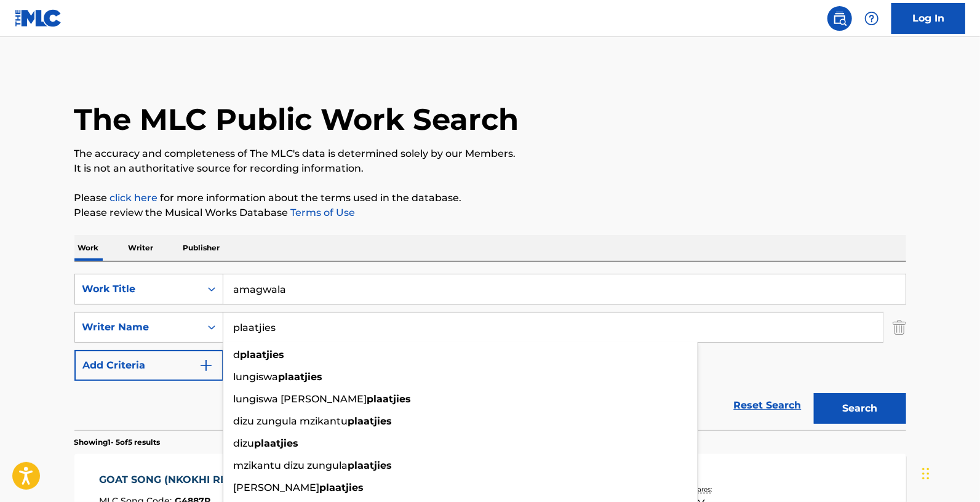  What do you see at coordinates (491, 213) in the screenshot?
I see `p: Please review the Musical Works Database` at bounding box center [491, 213].